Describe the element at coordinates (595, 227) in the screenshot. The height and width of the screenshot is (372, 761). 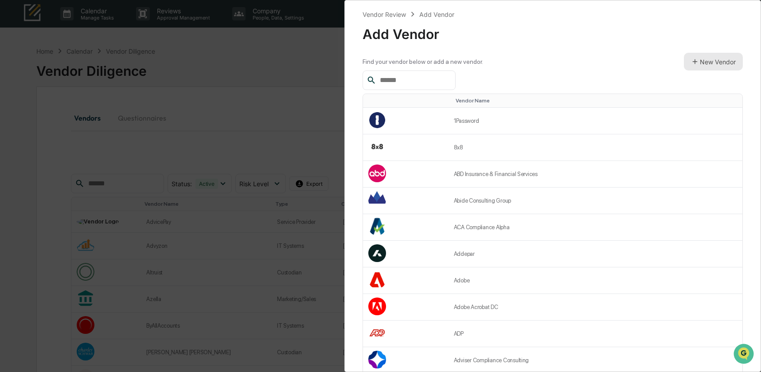
I see `td: ACA Compliance Alpha` at that location.